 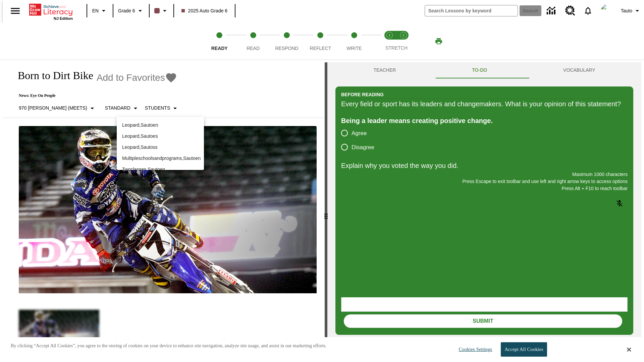 I want to click on p: Twoclasses , Sautoen, so click(x=160, y=169).